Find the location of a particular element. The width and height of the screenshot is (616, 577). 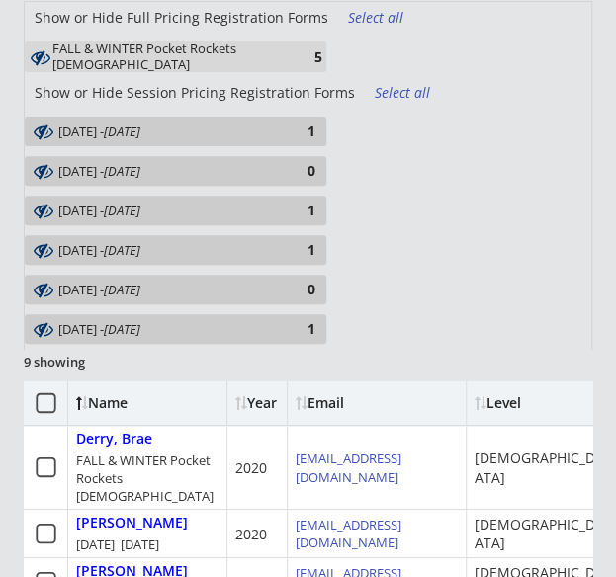

div: Oct 25 is located at coordinates (167, 171).